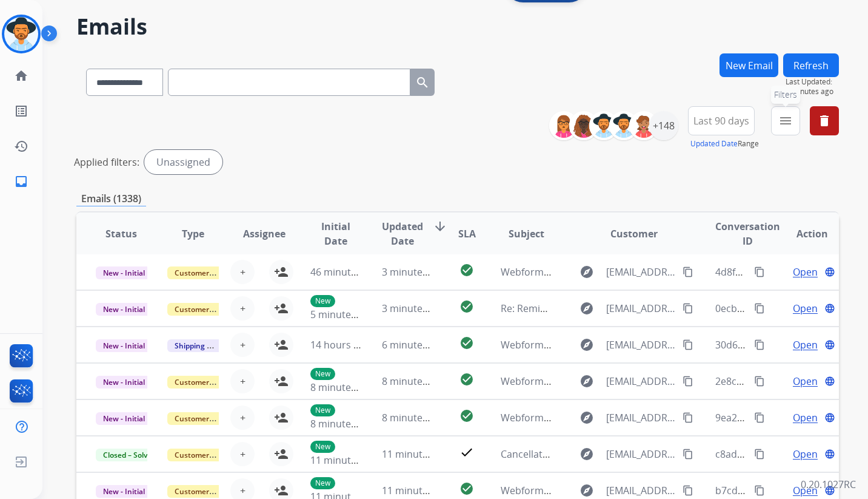 This screenshot has width=868, height=499. I want to click on span: 2 minutes ago, so click(813, 92).